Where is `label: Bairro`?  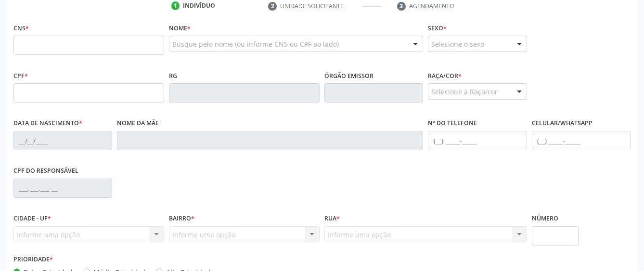 label: Bairro is located at coordinates (182, 219).